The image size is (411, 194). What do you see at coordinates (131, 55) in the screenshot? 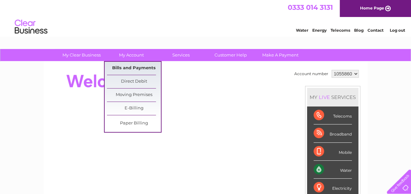
I see `a: My Account` at bounding box center [131, 55].